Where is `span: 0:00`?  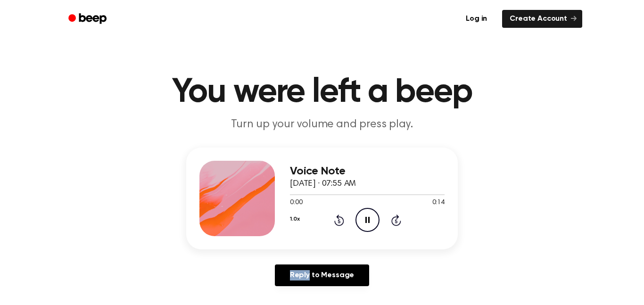 span: 0:00 is located at coordinates (296, 202).